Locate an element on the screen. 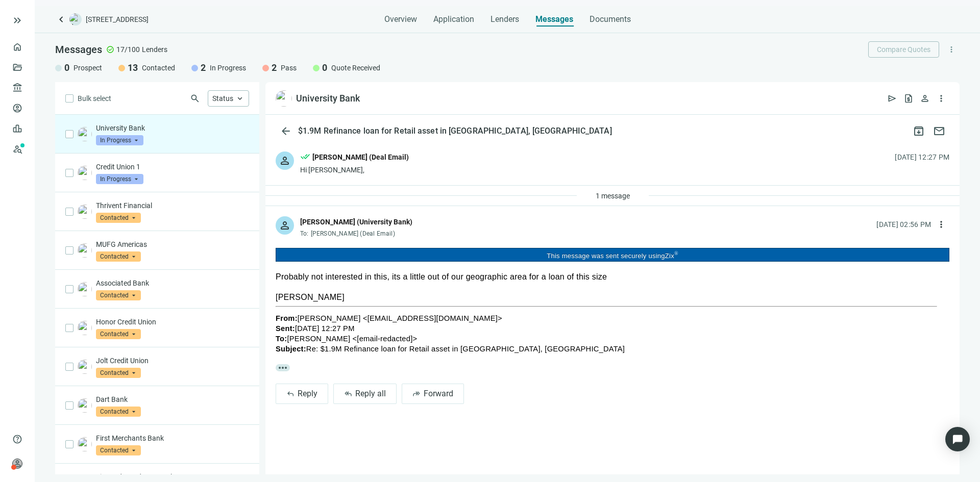 This screenshot has height=482, width=980. span: Documents is located at coordinates (610, 19).